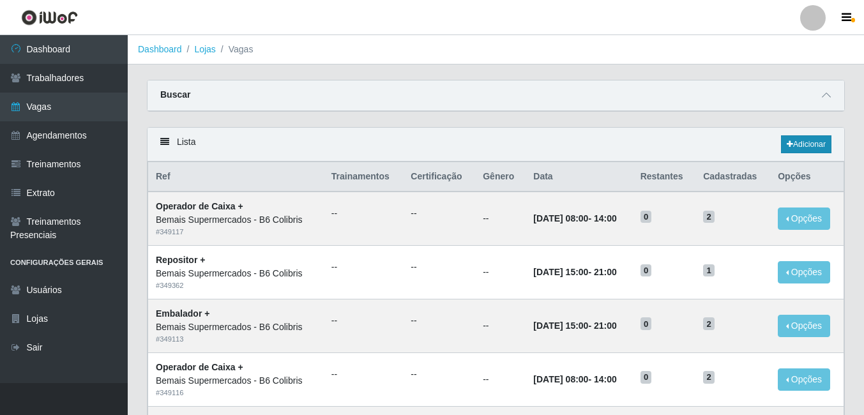 Image resolution: width=864 pixels, height=415 pixels. I want to click on th: Cadastradas, so click(732, 177).